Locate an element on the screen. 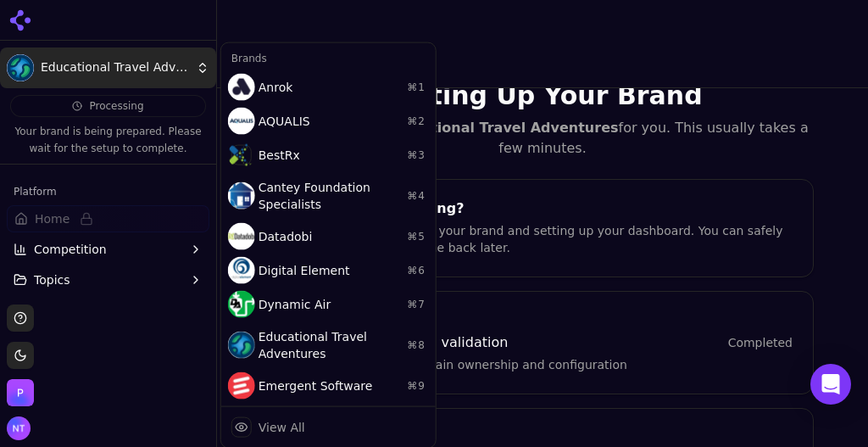 The height and width of the screenshot is (447, 868). div: Educational Travel Adventures is located at coordinates (328, 345).